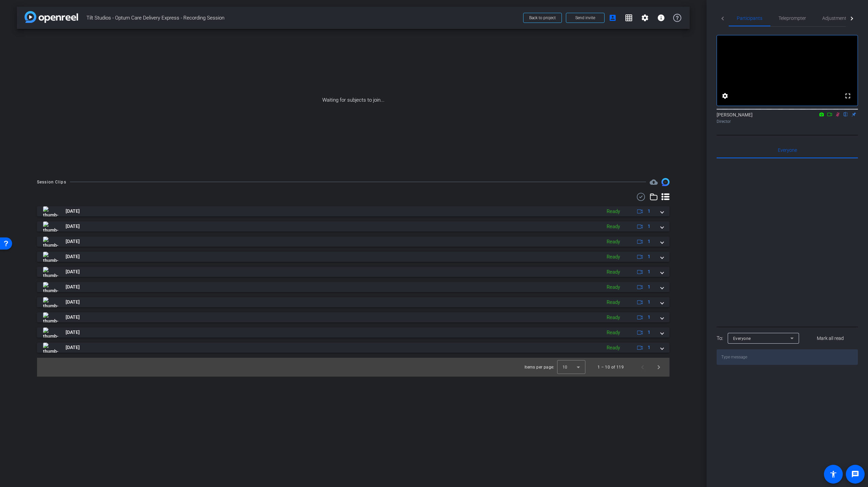  Describe the element at coordinates (835, 18) in the screenshot. I see `span: Adjustments` at that location.